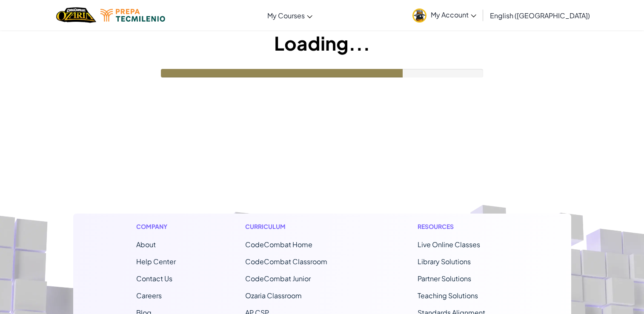 The width and height of the screenshot is (644, 314). I want to click on a: About, so click(146, 244).